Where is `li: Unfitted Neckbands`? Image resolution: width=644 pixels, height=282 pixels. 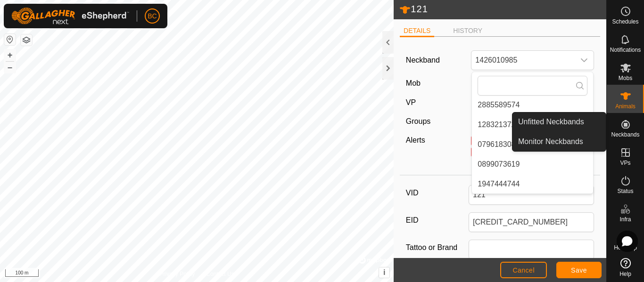
li: Unfitted Neckbands is located at coordinates (559, 122).